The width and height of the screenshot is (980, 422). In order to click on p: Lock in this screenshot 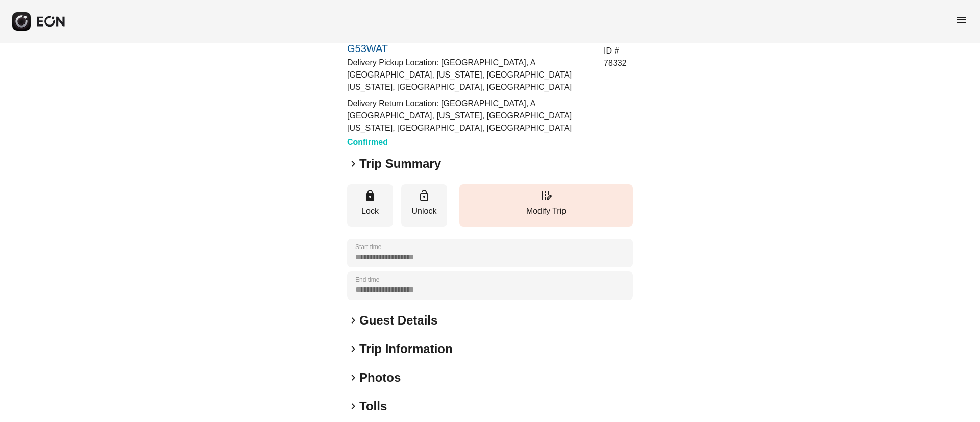, I will do `click(370, 211)`.